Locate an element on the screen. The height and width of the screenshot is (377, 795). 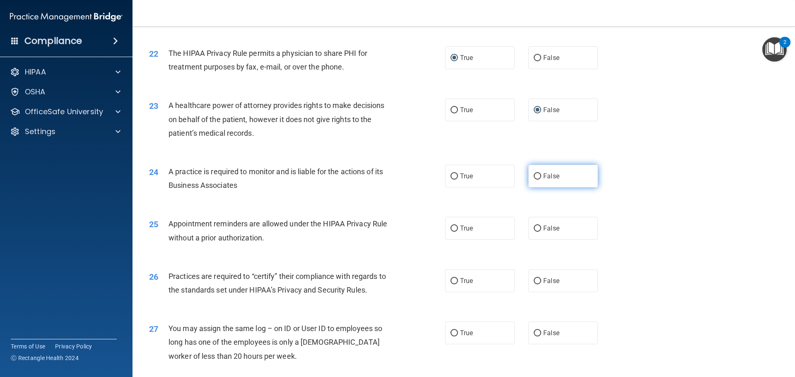
span: A practice is required to monitor and is liable for the actions of its Business Associates is located at coordinates (276, 178).